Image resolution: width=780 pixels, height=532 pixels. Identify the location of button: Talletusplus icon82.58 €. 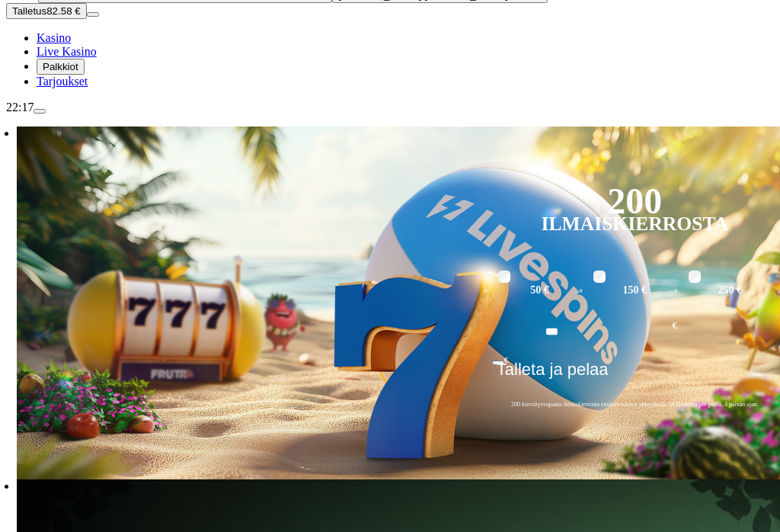
(46, 11).